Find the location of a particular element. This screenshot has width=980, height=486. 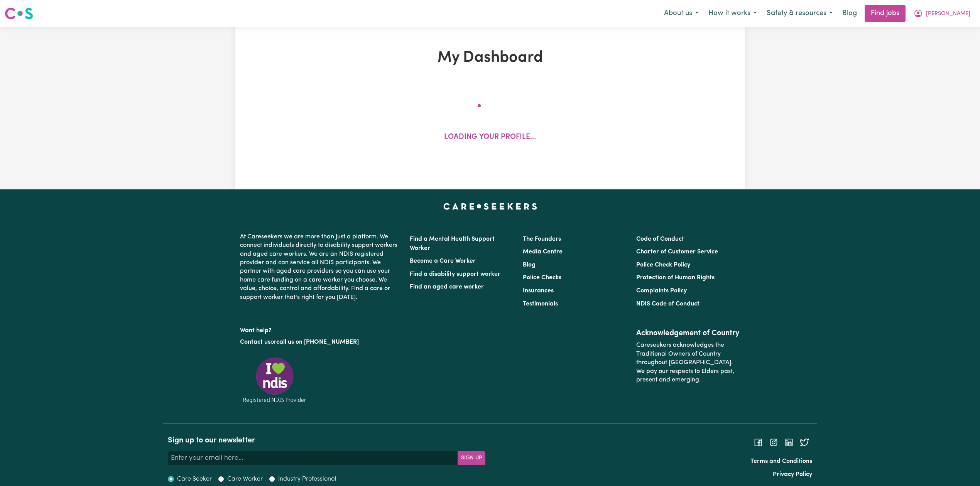

p: Want help? is located at coordinates (320, 329).